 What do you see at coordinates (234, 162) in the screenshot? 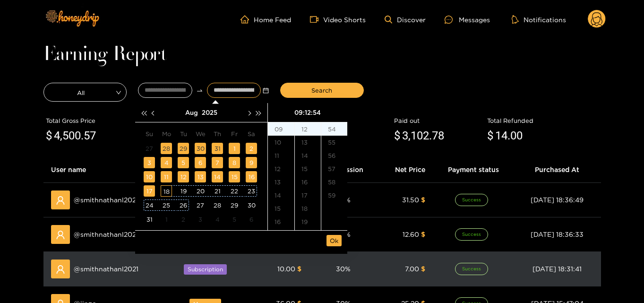
I see `td: 2025-08-08` at bounding box center [234, 162].